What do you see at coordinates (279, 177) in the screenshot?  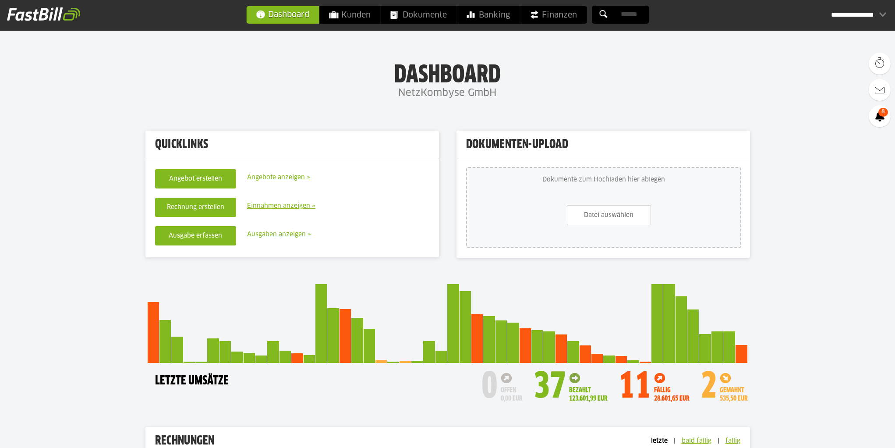 I see `a: Angebote anzeigen »` at bounding box center [279, 177].